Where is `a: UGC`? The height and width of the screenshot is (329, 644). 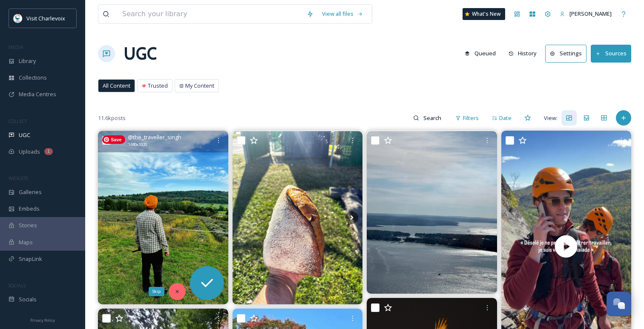 a: UGC is located at coordinates (140, 54).